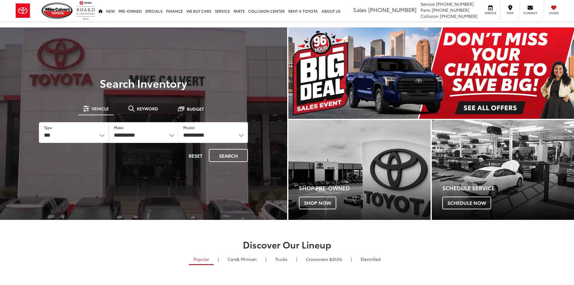 The width and height of the screenshot is (574, 285). I want to click on label: Type, so click(48, 127).